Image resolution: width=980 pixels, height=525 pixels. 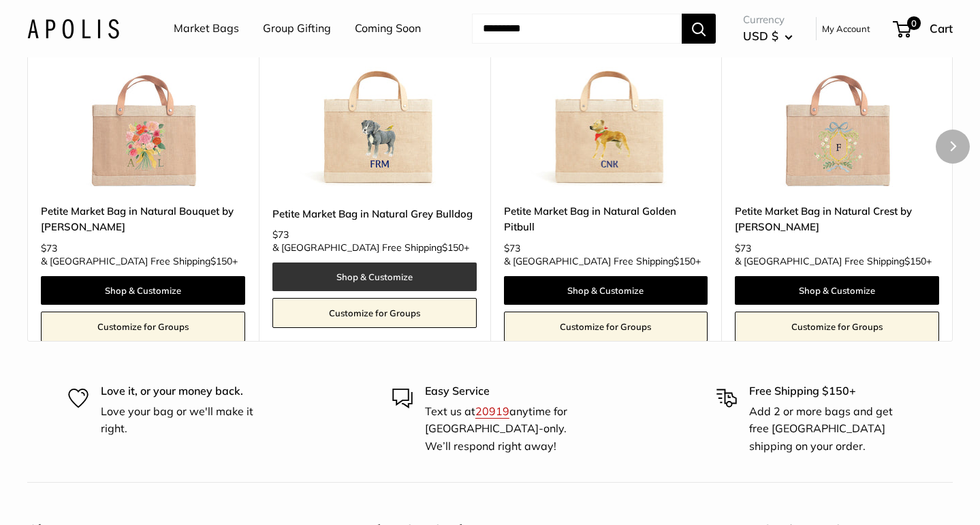 I want to click on a: My Account, so click(x=846, y=29).